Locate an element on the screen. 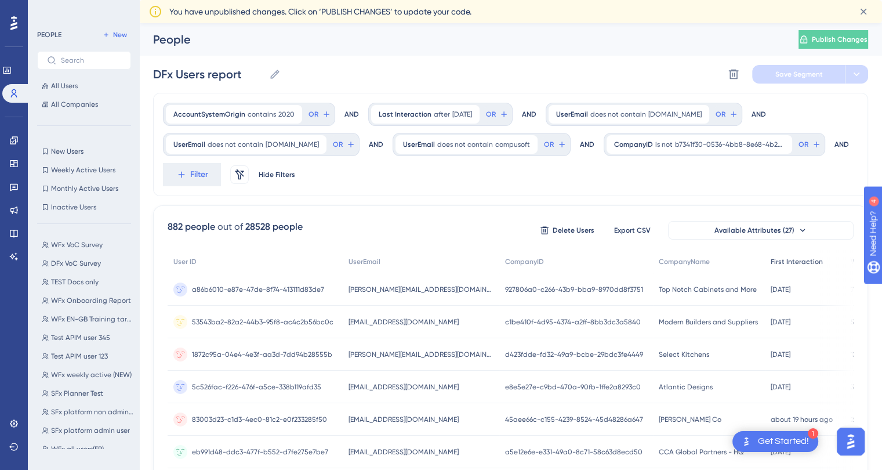 The height and width of the screenshot is (470, 882). button: Test APIM user 123 is located at coordinates (88, 356).